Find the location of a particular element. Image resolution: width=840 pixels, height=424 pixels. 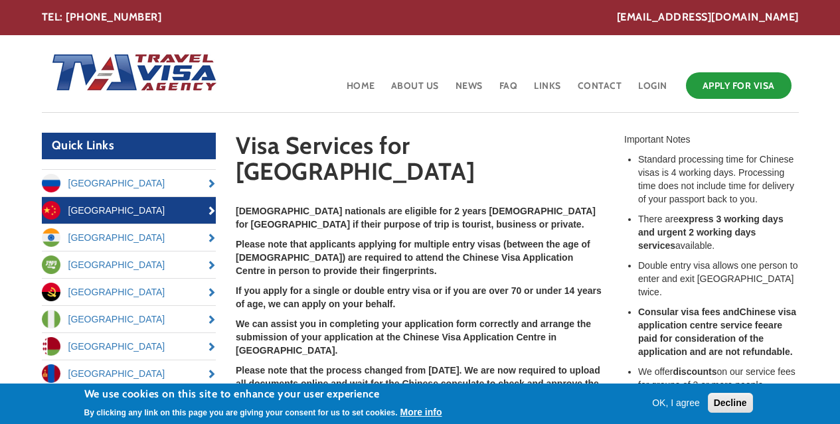

a: Home is located at coordinates (360, 90).